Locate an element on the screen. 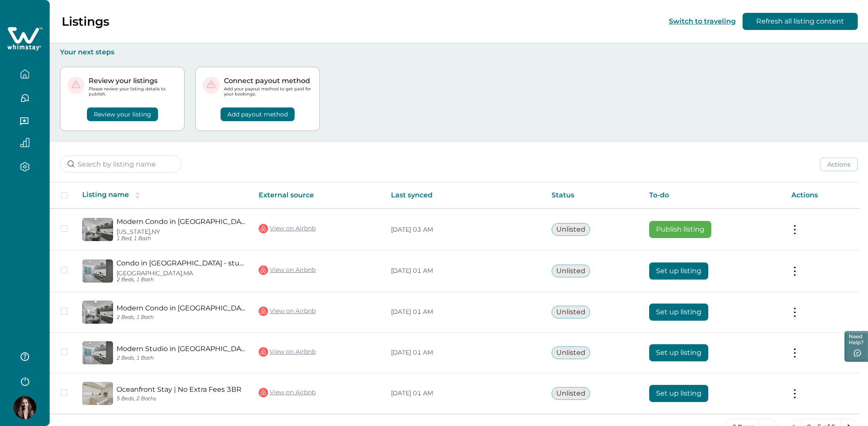 The image size is (868, 426). button: Switch to traveling is located at coordinates (702, 21).